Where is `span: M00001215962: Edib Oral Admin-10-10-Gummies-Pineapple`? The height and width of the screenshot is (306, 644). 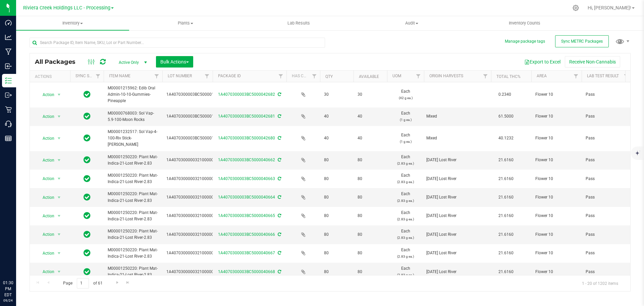 span: M00001215962: Edib Oral Admin-10-10-Gummies-Pineapple is located at coordinates (133, 95).